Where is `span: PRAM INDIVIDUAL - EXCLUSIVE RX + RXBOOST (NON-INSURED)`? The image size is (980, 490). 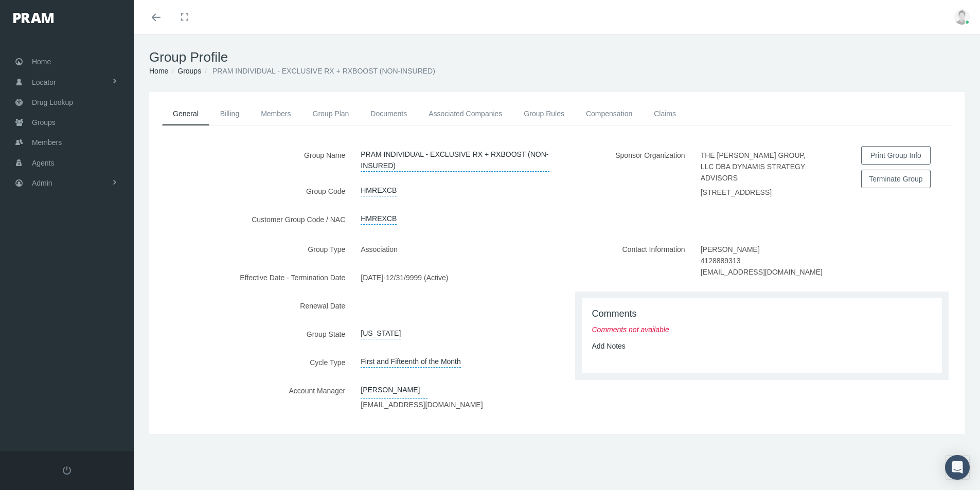
span: PRAM INDIVIDUAL - EXCLUSIVE RX + RXBOOST (NON-INSURED) is located at coordinates (323, 71).